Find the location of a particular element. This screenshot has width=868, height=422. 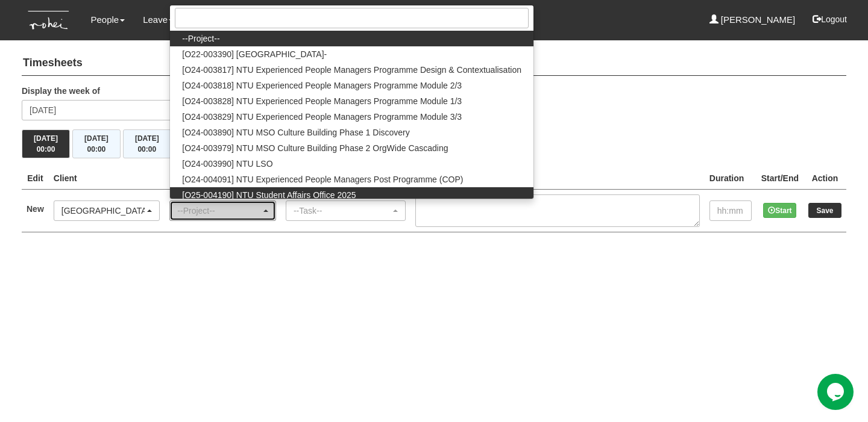

span: [O24-004091] NTU Experienced People Managers Post Programme (COP) is located at coordinates (322, 179).